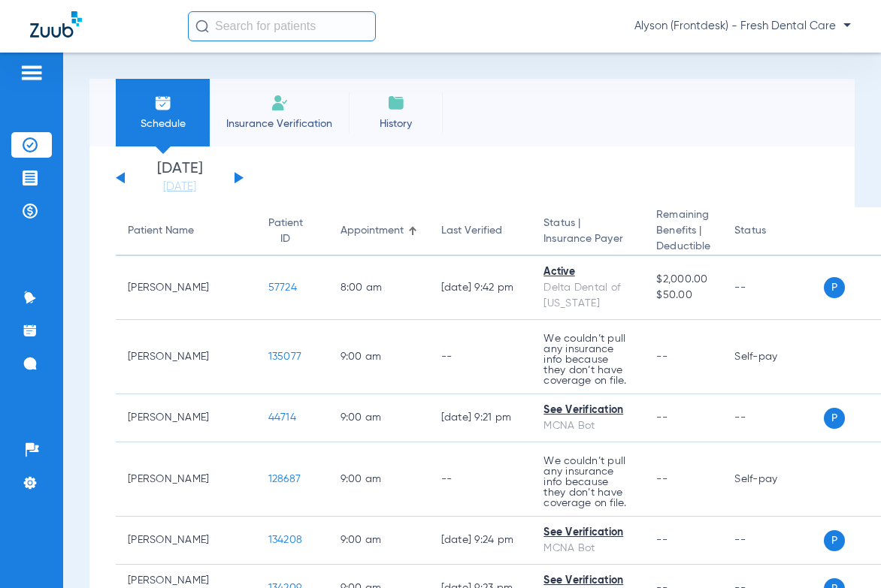 The width and height of the screenshot is (881, 588). What do you see at coordinates (282, 418) in the screenshot?
I see `span: 44714` at bounding box center [282, 418].